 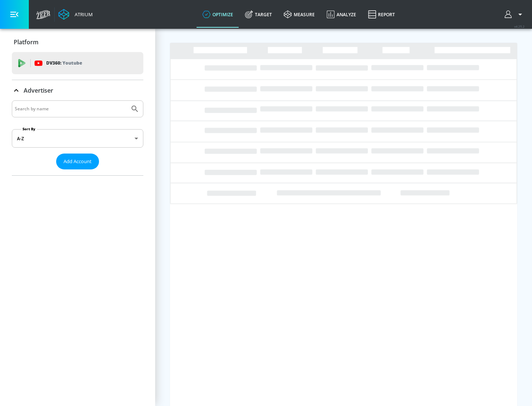 I want to click on a: Analyze, so click(x=342, y=14).